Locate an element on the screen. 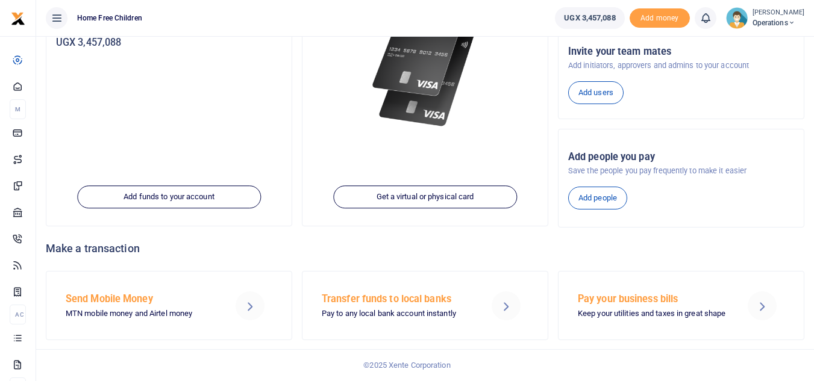 The height and width of the screenshot is (381, 814). a: Send Mobile Money MTN mobile money and Airtel money is located at coordinates (169, 305).